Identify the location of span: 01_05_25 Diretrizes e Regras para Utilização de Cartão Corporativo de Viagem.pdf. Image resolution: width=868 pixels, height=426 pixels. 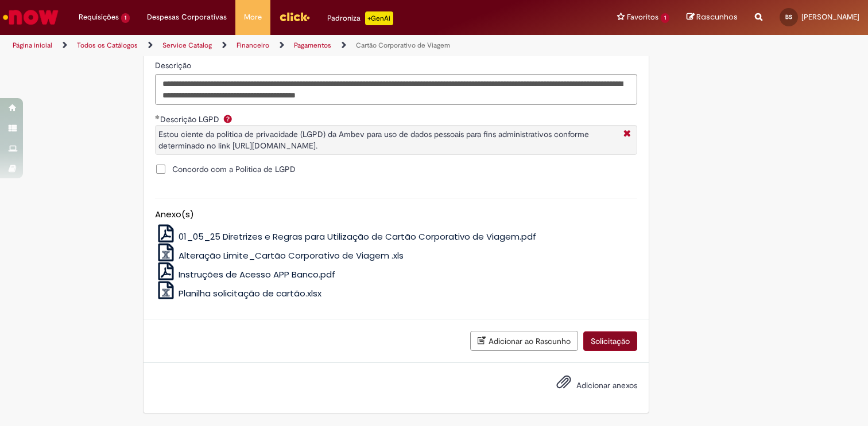
(357, 236).